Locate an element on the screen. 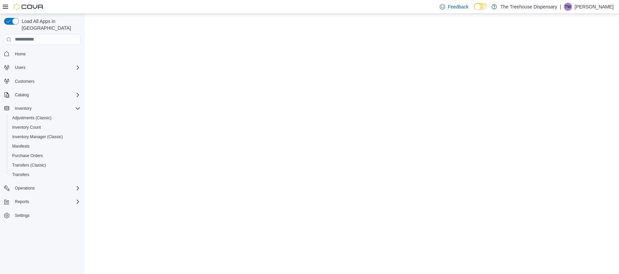 The width and height of the screenshot is (619, 274). button: Transfers is located at coordinates (45, 175).